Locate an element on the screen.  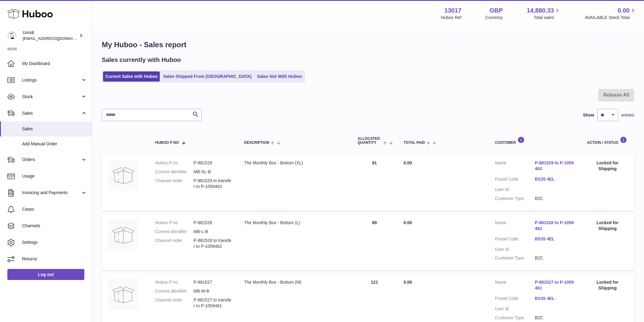
span: Stock is located at coordinates (51, 97).